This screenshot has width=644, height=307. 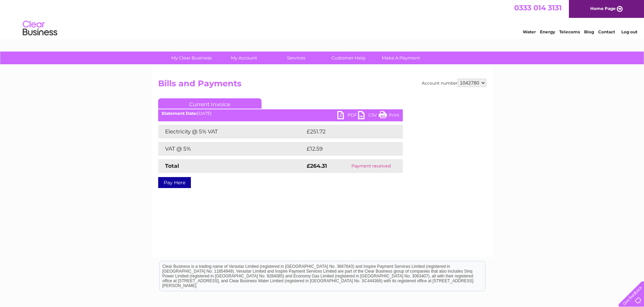 I want to click on a: CSV, so click(x=368, y=116).